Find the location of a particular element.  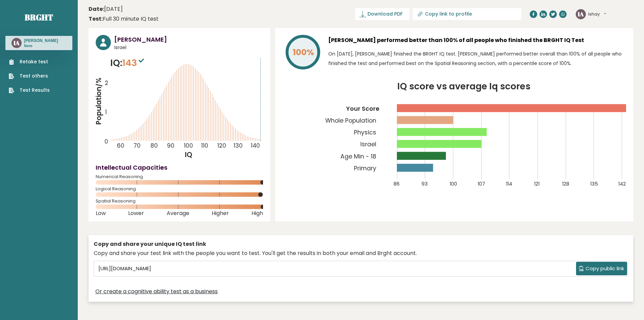

tspan: 110 is located at coordinates (204, 146).